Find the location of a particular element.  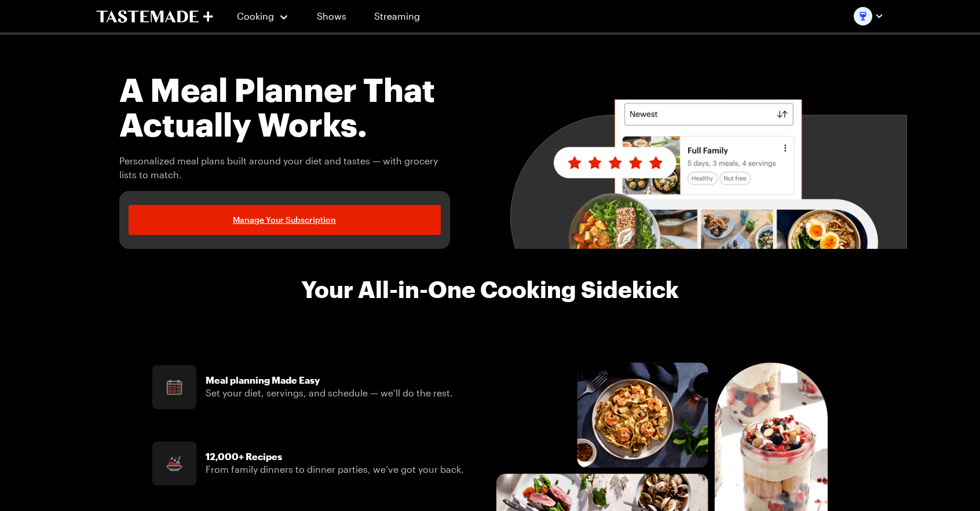

img: Profile picture is located at coordinates (863, 16).